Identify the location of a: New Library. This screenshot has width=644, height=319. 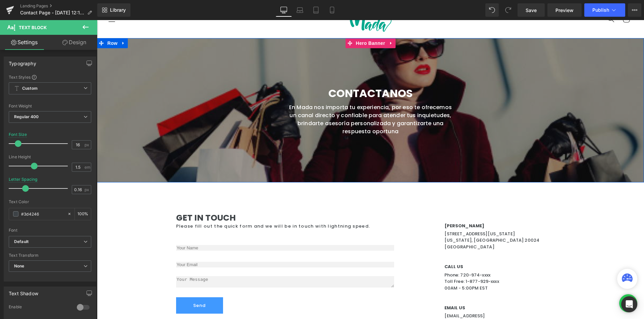
(114, 10).